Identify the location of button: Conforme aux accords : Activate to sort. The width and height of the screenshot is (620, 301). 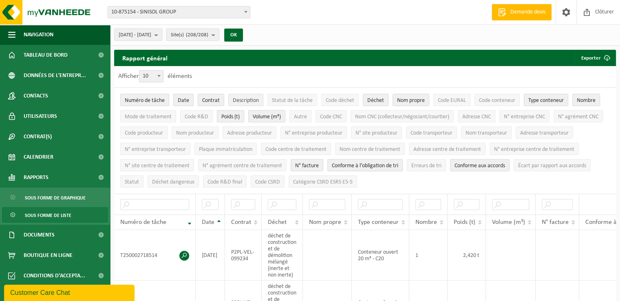
(480, 165).